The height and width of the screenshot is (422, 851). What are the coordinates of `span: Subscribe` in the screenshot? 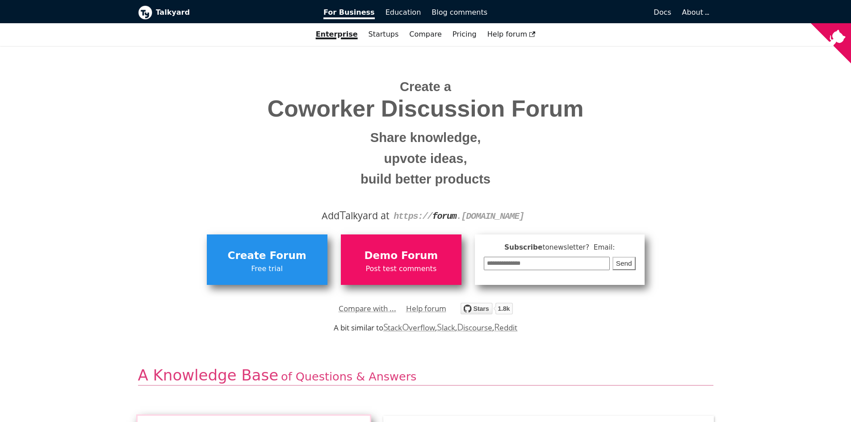 It's located at (560, 247).